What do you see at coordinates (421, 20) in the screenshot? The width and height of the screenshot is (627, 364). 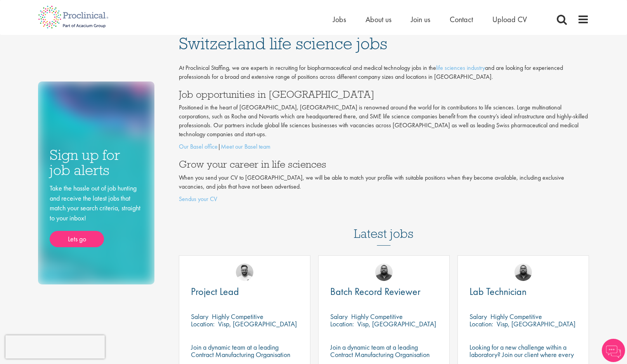 I see `span: Join us` at bounding box center [421, 20].